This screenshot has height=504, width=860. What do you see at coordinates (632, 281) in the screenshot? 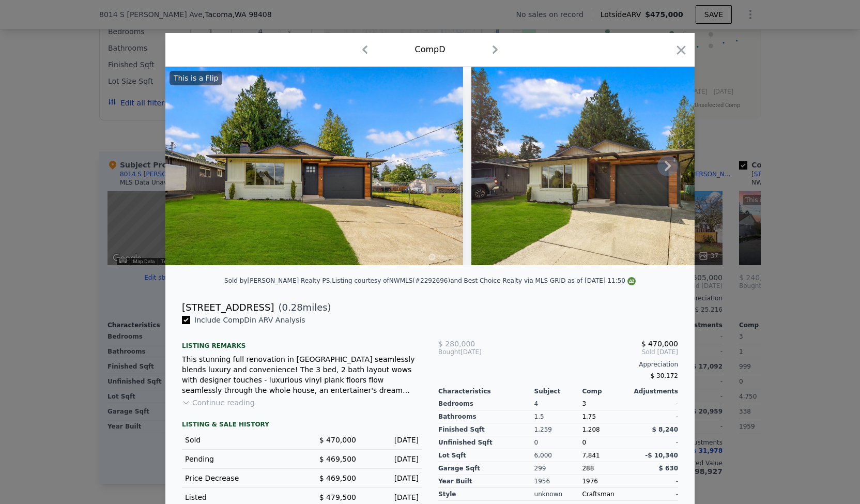
I see `img: NWMLS Logo` at bounding box center [632, 281].